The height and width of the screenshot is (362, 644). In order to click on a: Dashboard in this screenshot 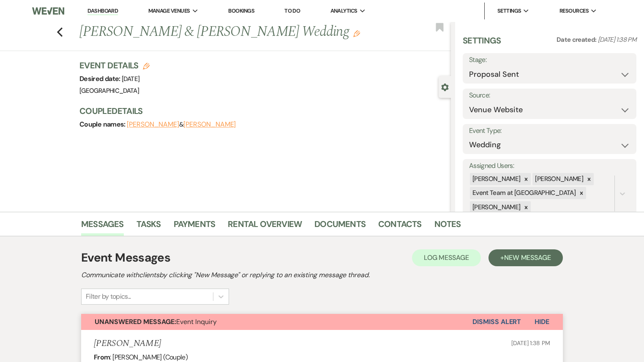, I will do `click(103, 11)`.